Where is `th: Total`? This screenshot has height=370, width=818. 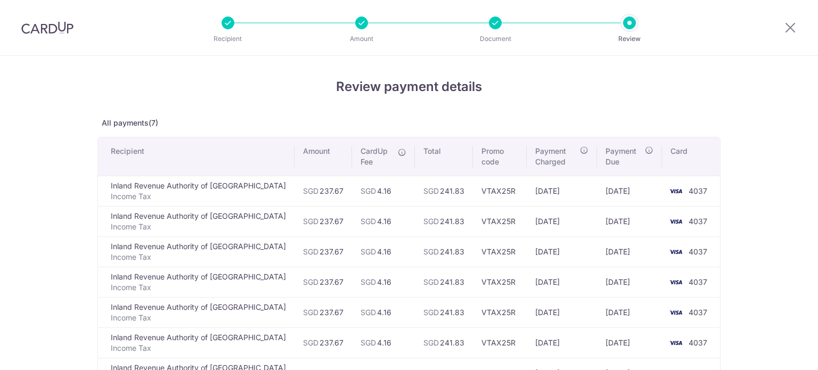 th: Total is located at coordinates (443, 156).